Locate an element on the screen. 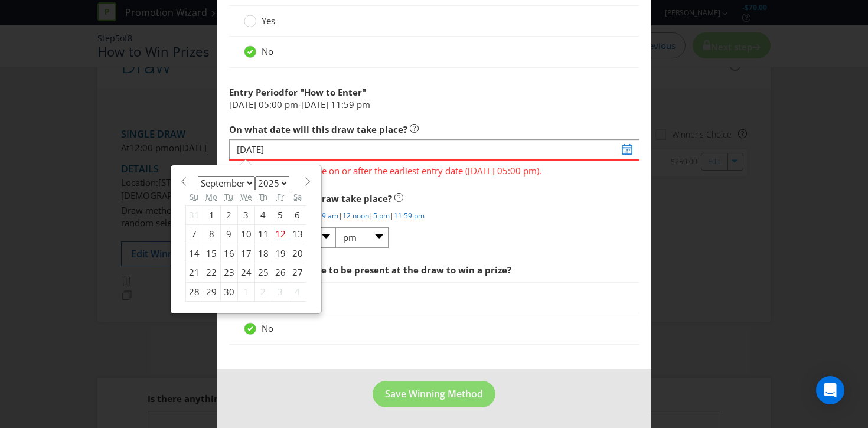  button: Save Winning Method is located at coordinates (434, 394).